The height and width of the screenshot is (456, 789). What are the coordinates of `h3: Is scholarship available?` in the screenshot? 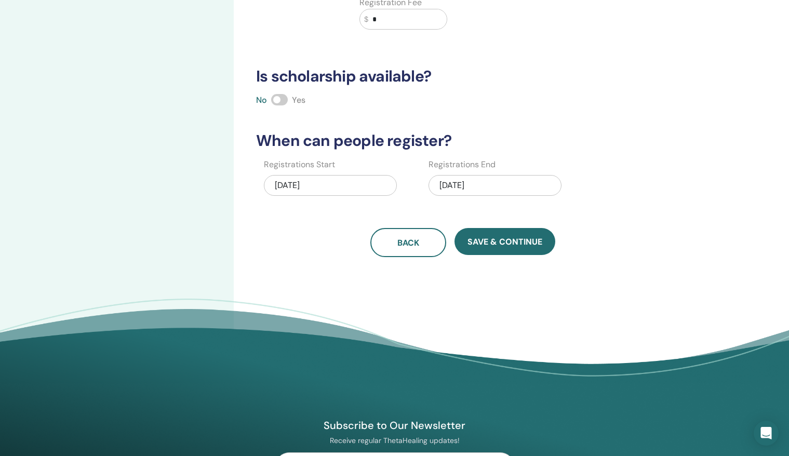 It's located at (463, 76).